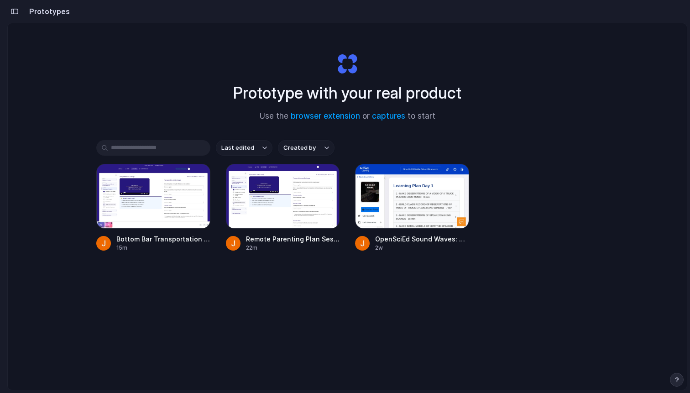  What do you see at coordinates (47, 11) in the screenshot?
I see `h2: Prototypes` at bounding box center [47, 11].